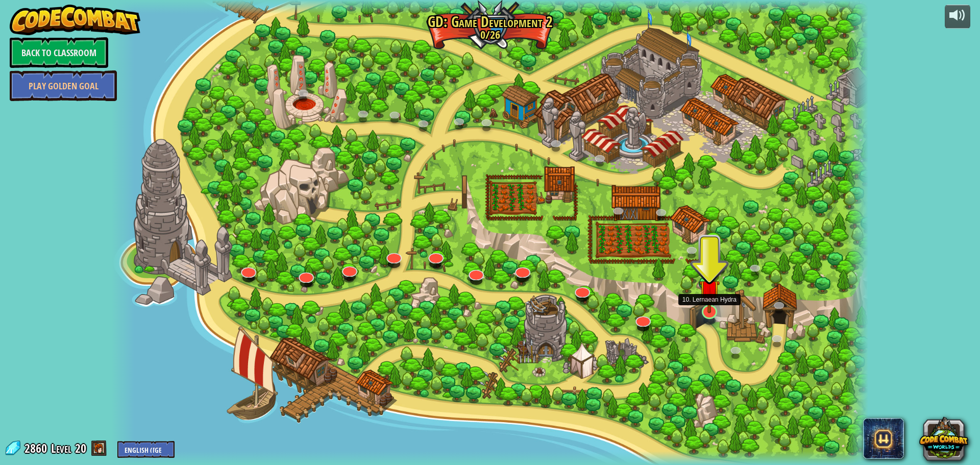 This screenshot has width=980, height=465. What do you see at coordinates (37, 448) in the screenshot?
I see `span: 2860` at bounding box center [37, 448].